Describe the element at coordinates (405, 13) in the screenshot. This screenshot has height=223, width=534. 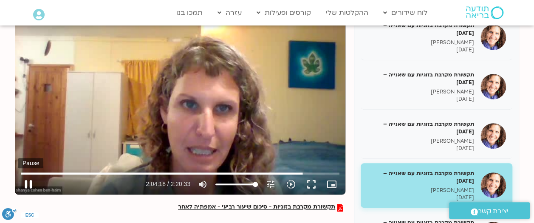
I see `a: לוח שידורים` at that location.